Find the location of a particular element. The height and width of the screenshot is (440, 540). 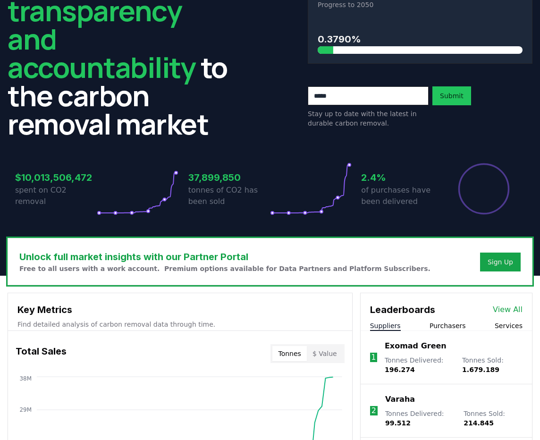

p: Varaha is located at coordinates (400, 399).